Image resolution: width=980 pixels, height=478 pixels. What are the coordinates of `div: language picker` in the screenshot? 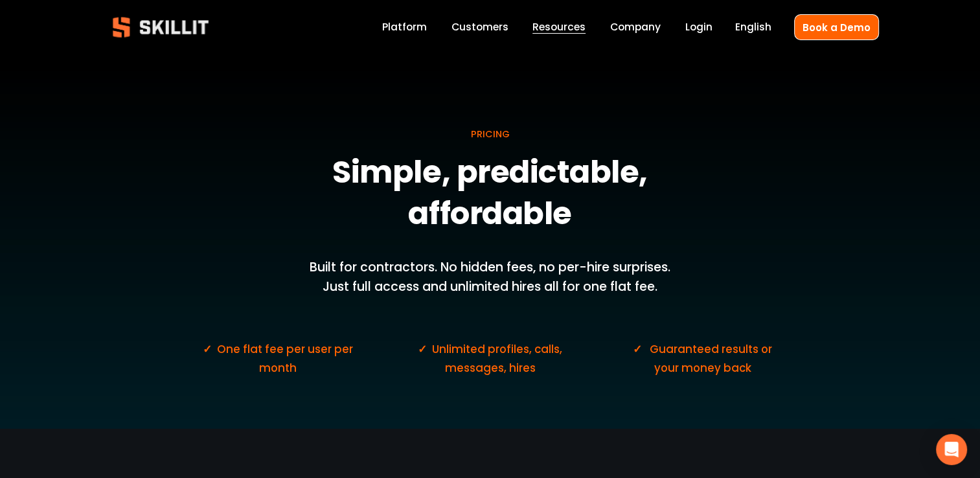 It's located at (753, 27).